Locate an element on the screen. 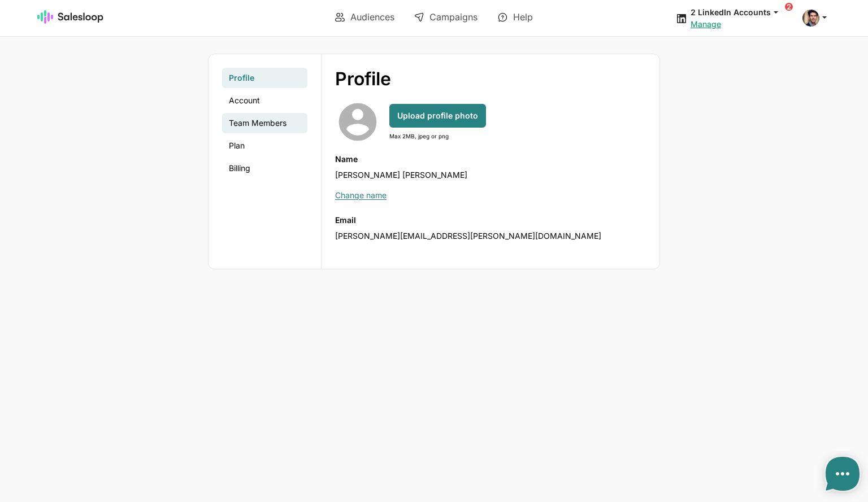 The width and height of the screenshot is (868, 502). a: Audiences is located at coordinates (364, 17).